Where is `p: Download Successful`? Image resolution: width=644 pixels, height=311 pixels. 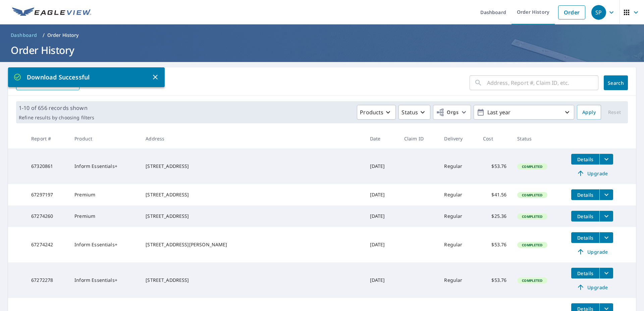
p: Download Successful is located at coordinates (82, 77).